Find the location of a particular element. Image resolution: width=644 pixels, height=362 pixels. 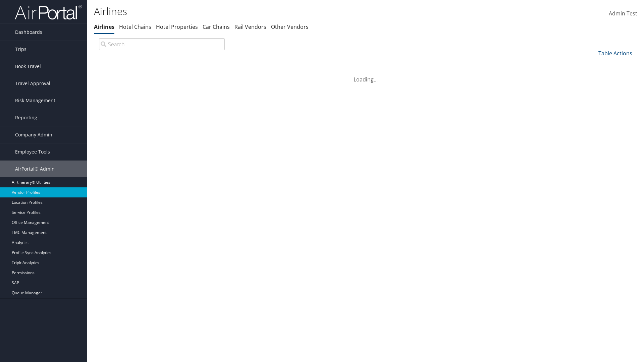

span: Reporting is located at coordinates (26, 118).